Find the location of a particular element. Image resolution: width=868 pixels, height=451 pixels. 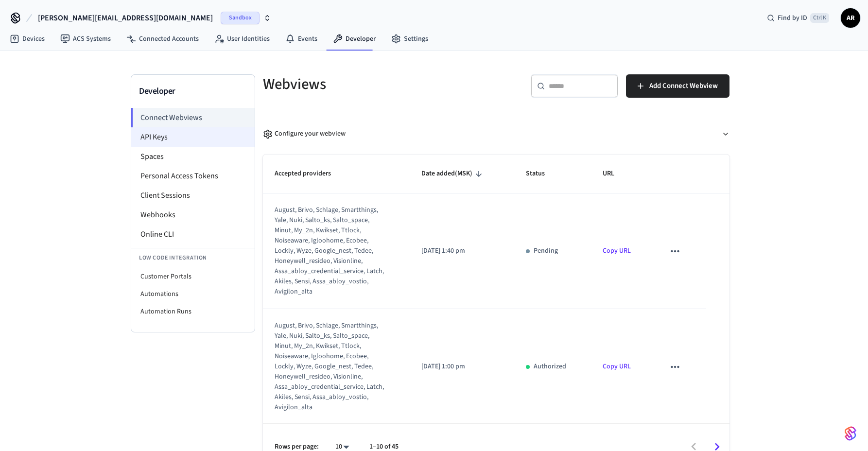

a: Events is located at coordinates (301, 39).